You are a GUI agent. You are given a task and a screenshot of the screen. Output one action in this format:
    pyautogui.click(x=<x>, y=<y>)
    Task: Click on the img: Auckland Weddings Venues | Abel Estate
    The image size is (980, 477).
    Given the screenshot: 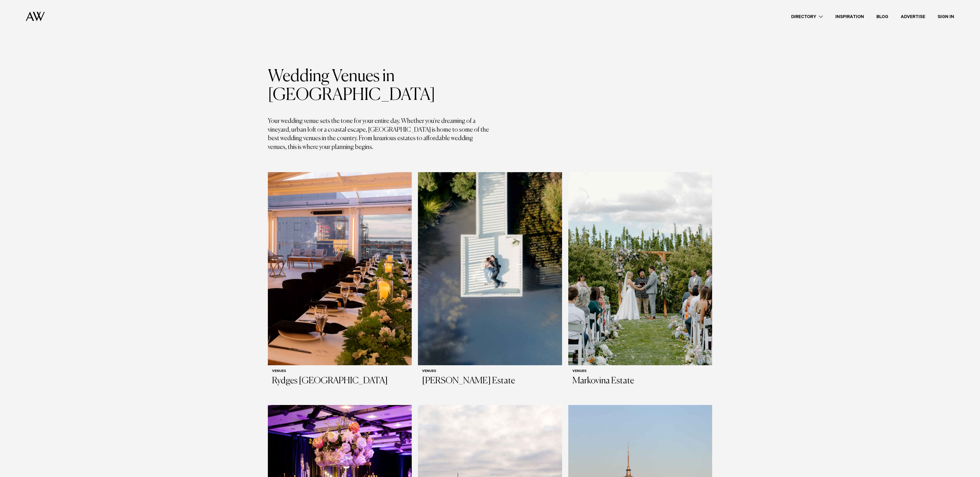 What is the action you would take?
    pyautogui.click(x=490, y=269)
    